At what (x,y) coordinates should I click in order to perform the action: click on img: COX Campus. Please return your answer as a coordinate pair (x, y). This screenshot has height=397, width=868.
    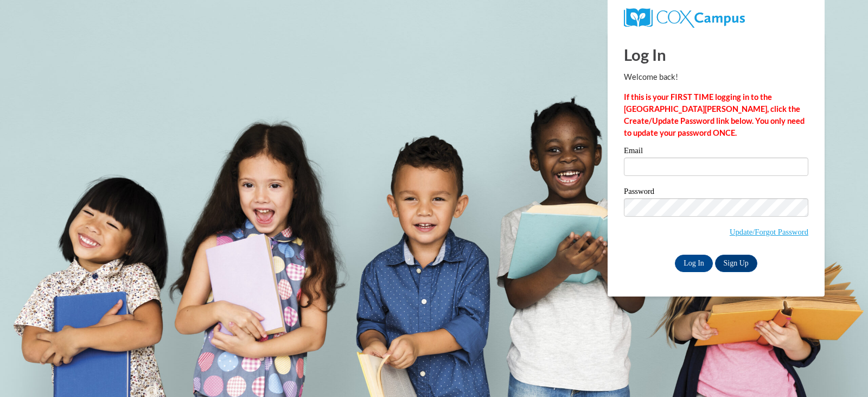
    Looking at the image, I should click on (684, 18).